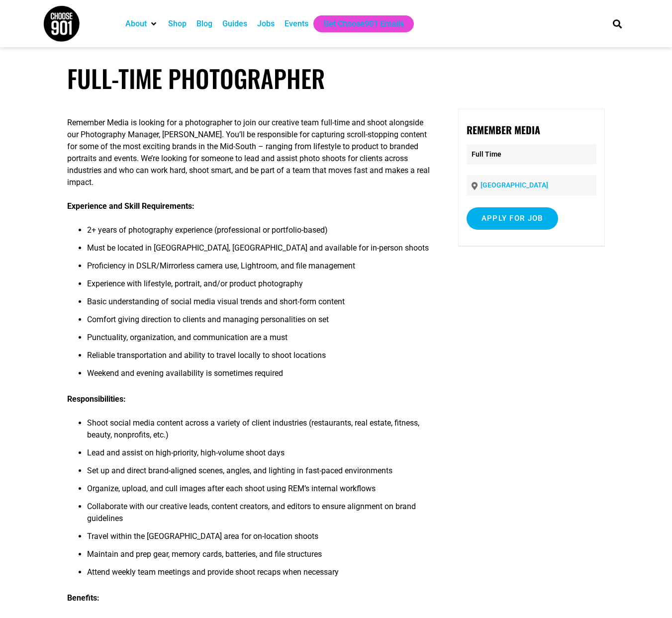 The height and width of the screenshot is (618, 672). What do you see at coordinates (259, 456) in the screenshot?
I see `li: Lead and assist on high-priority, high-volume shoot days` at bounding box center [259, 456].